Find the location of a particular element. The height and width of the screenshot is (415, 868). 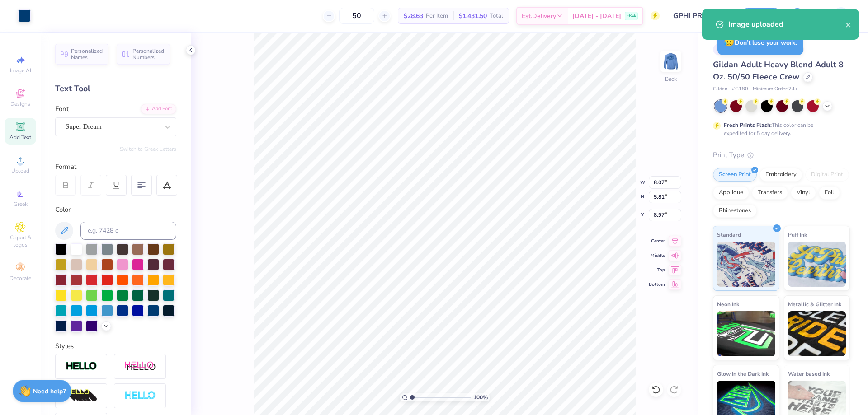

span: Per Item is located at coordinates (437, 16).